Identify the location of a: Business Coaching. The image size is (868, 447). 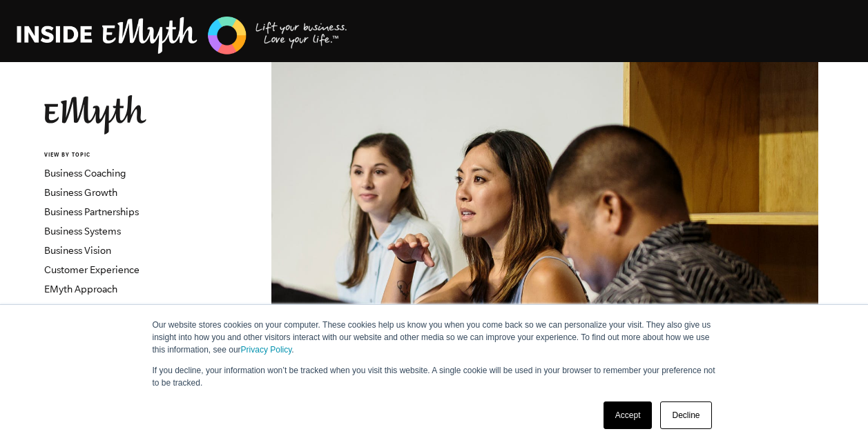
(85, 174).